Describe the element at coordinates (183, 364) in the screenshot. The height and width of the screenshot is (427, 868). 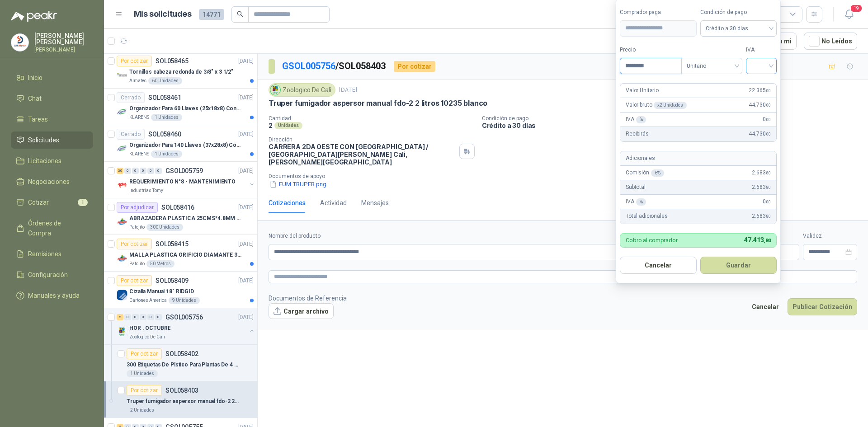
I see `p: 300 Etiquetas De Plstico Para Plantas De 4 Pulgadas, Etiquet` at that location.